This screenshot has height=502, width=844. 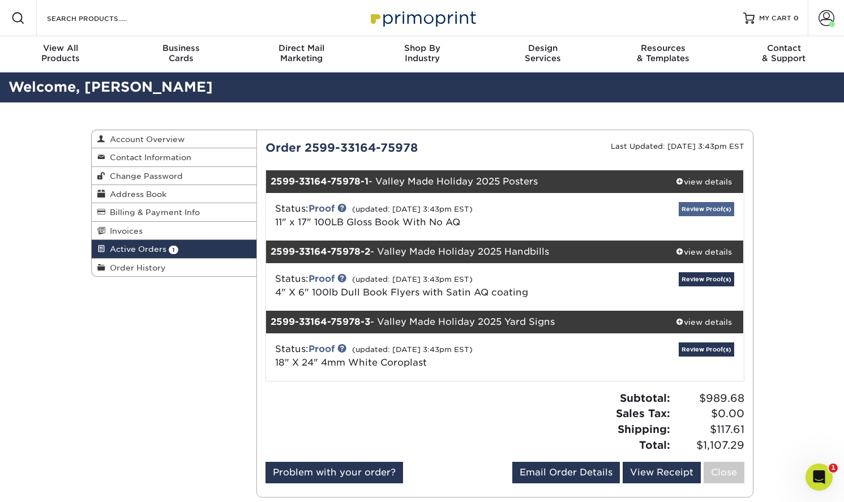 I want to click on a: Problem with your order?, so click(x=334, y=473).